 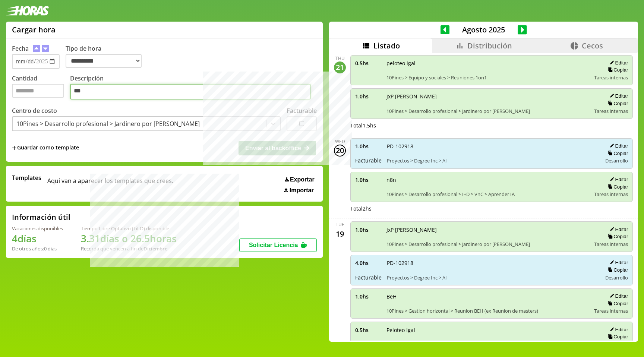 What do you see at coordinates (340, 141) in the screenshot?
I see `div: Wed` at bounding box center [340, 141].